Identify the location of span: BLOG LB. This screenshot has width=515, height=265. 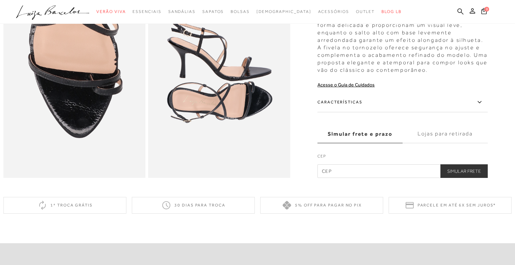
(391, 12).